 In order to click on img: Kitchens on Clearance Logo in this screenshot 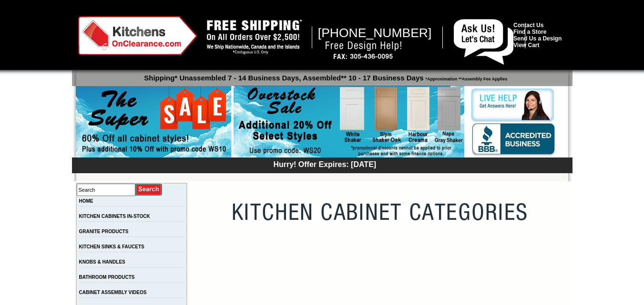, I will do `click(138, 36)`.